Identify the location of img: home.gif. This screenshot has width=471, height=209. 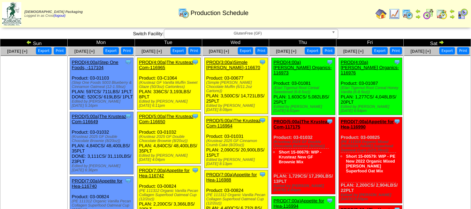
(381, 14).